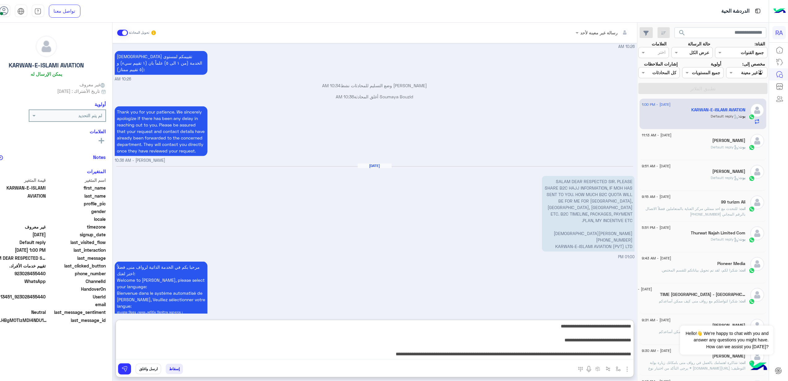  I want to click on h6: Notes, so click(99, 157).